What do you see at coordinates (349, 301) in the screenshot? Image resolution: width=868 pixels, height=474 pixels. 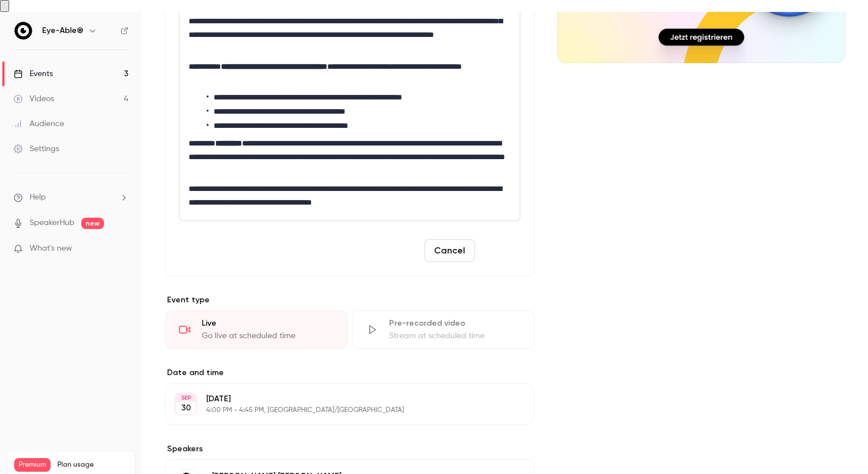 I see `p: Event type` at bounding box center [349, 301].